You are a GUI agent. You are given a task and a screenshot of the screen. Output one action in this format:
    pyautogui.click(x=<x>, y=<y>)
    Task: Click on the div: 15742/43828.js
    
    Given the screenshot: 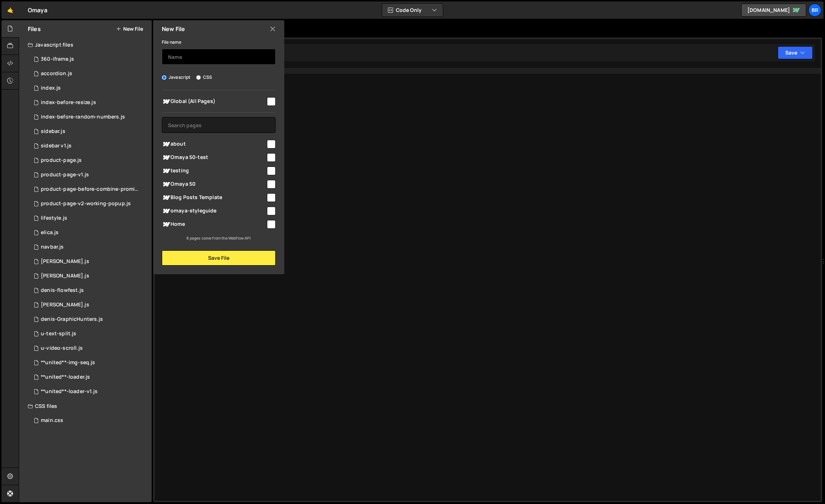 What is the action you would take?
    pyautogui.click(x=89, y=261)
    